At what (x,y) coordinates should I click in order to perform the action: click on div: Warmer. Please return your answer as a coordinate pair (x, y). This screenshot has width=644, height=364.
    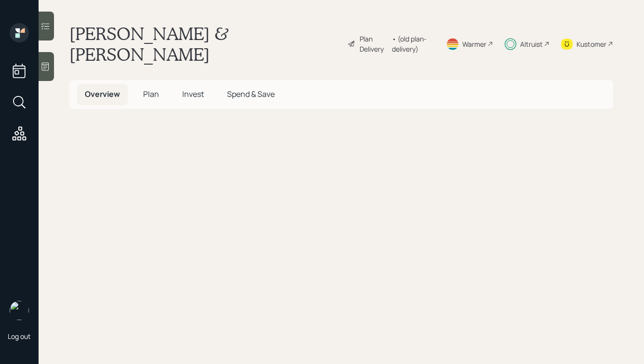
    Looking at the image, I should click on (474, 44).